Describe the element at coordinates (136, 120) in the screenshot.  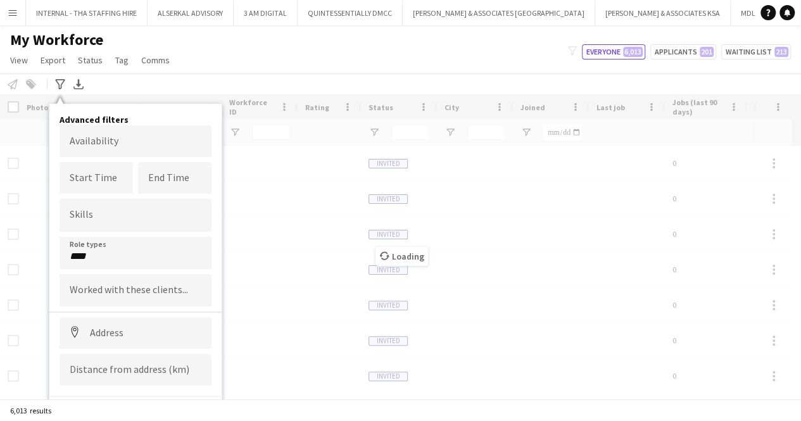
I see `h4: Advanced filters` at that location.